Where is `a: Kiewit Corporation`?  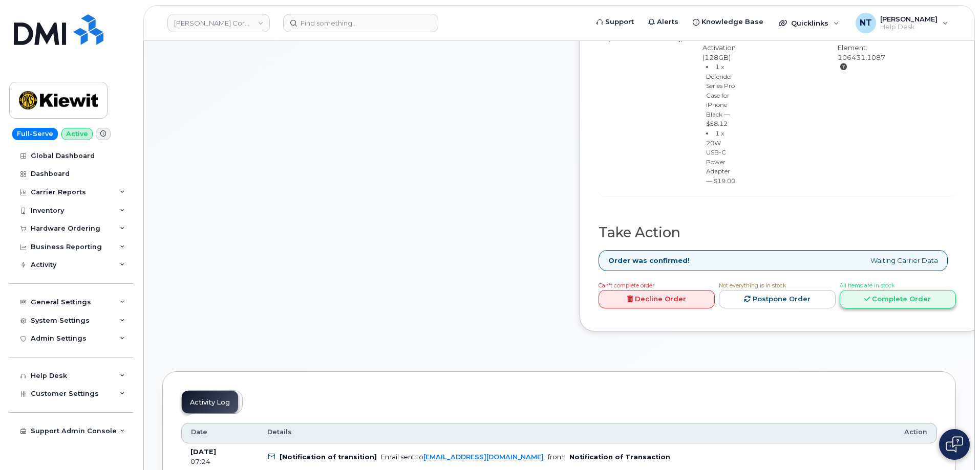 a: Kiewit Corporation is located at coordinates (218, 23).